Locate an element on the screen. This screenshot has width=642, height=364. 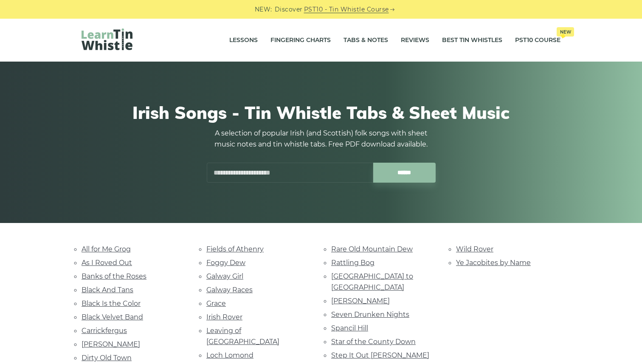
a: Banks of the Roses is located at coordinates (114, 276).